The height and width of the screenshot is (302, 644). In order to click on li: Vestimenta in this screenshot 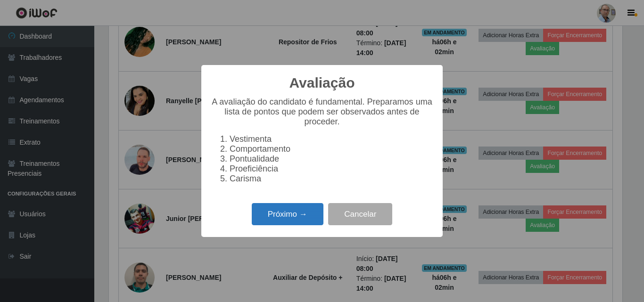, I will do `click(331, 139)`.